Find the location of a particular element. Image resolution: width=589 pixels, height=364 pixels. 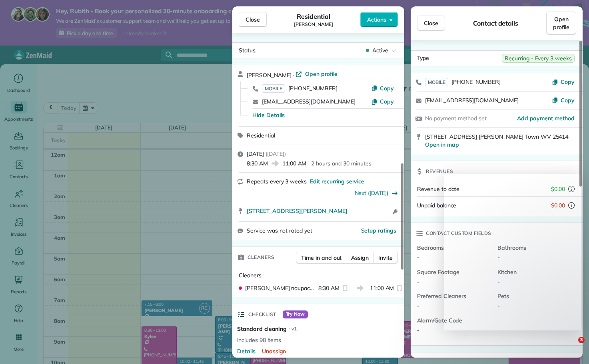

span: Active is located at coordinates (381, 51).